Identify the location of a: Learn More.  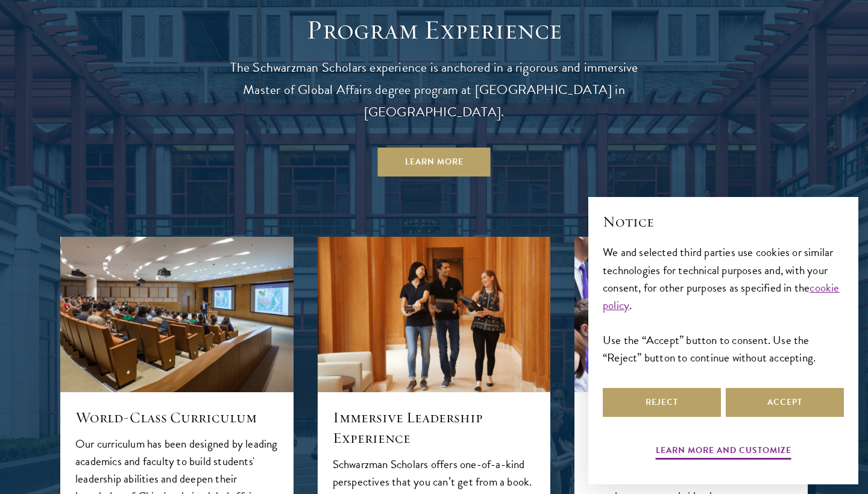
(434, 162).